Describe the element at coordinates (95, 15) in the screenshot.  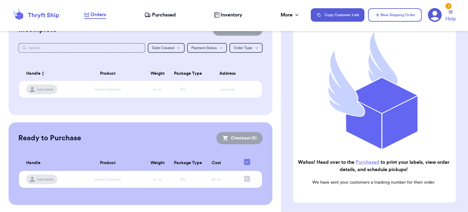
I see `a: Orders` at that location.